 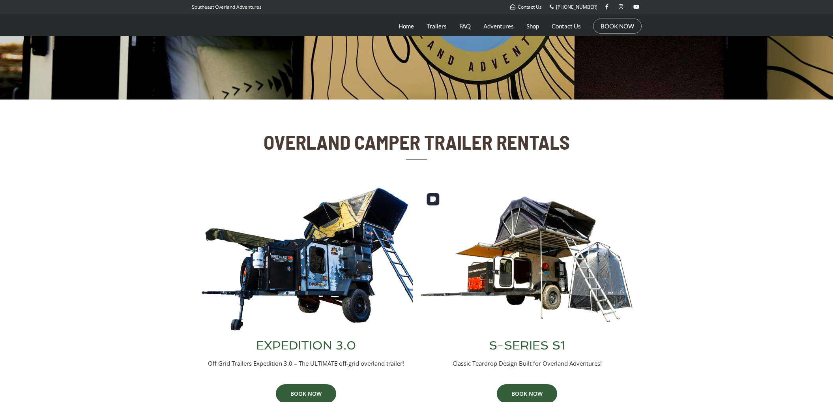 What do you see at coordinates (617, 26) in the screenshot?
I see `a: BOOK NOW` at bounding box center [617, 26].